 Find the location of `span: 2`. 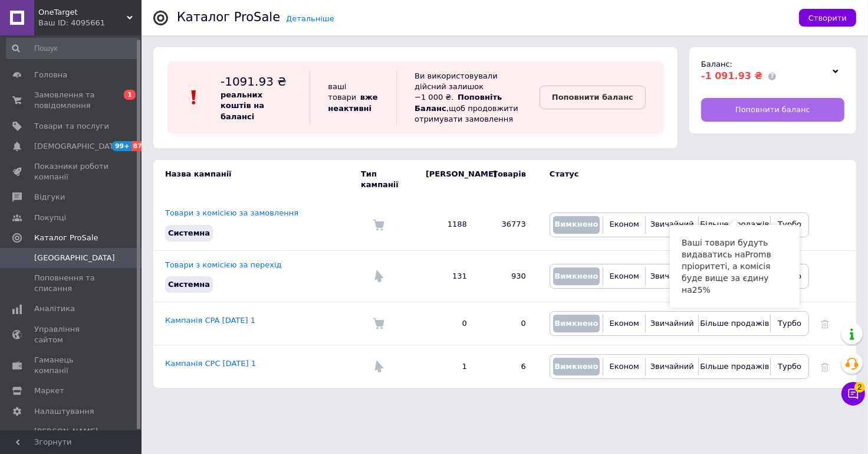

span: 2 is located at coordinates (860, 388).